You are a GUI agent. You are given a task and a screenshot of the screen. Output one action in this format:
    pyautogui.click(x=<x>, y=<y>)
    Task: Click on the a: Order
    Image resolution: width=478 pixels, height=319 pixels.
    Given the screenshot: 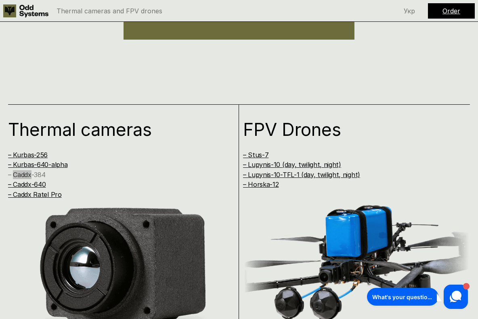 What is the action you would take?
    pyautogui.click(x=451, y=11)
    